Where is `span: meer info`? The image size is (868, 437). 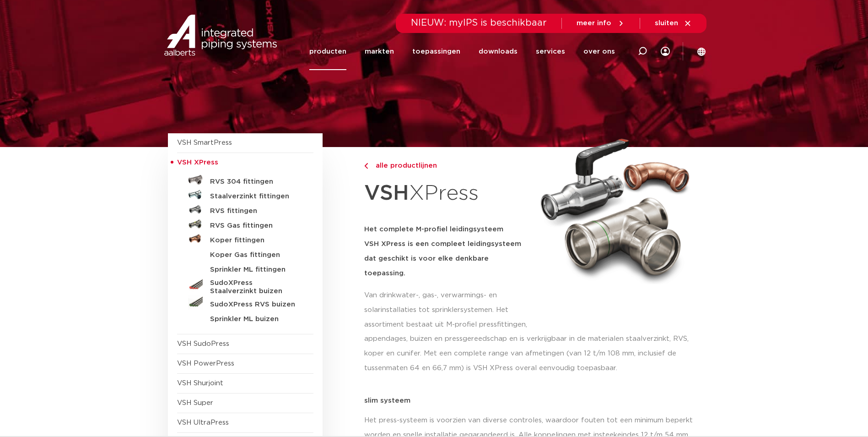 span: meer info is located at coordinates (594, 23).